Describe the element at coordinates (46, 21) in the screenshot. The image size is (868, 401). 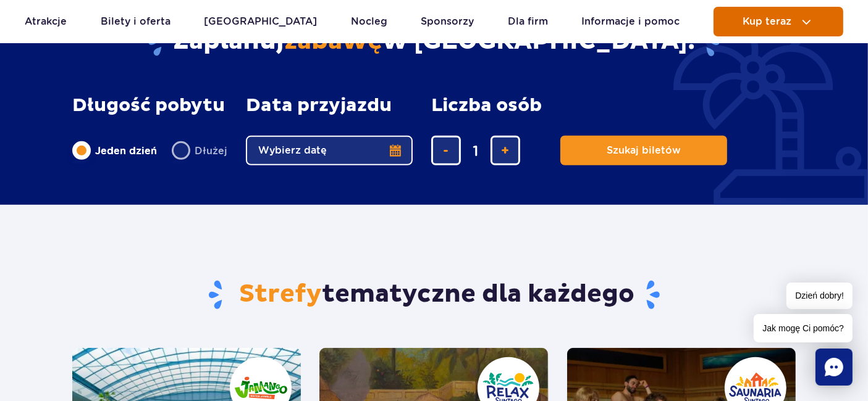
I see `a: Atrakcje` at that location.